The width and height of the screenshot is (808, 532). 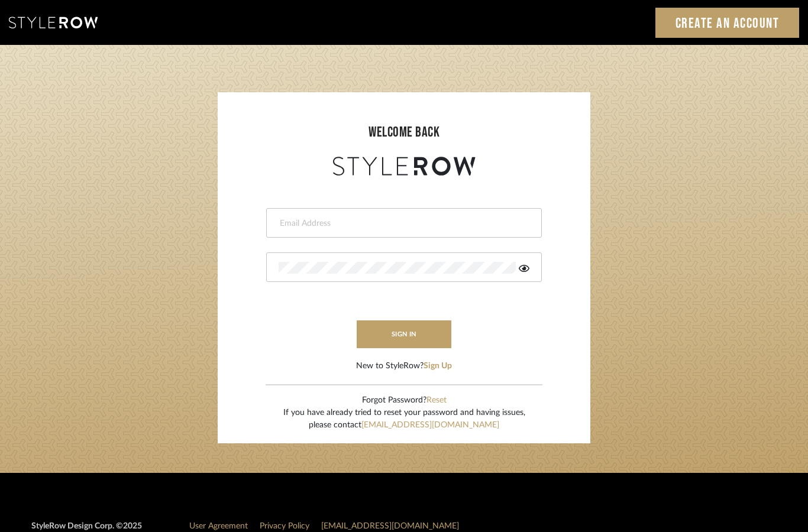 What do you see at coordinates (284, 526) in the screenshot?
I see `a: Privacy Policy` at bounding box center [284, 526].